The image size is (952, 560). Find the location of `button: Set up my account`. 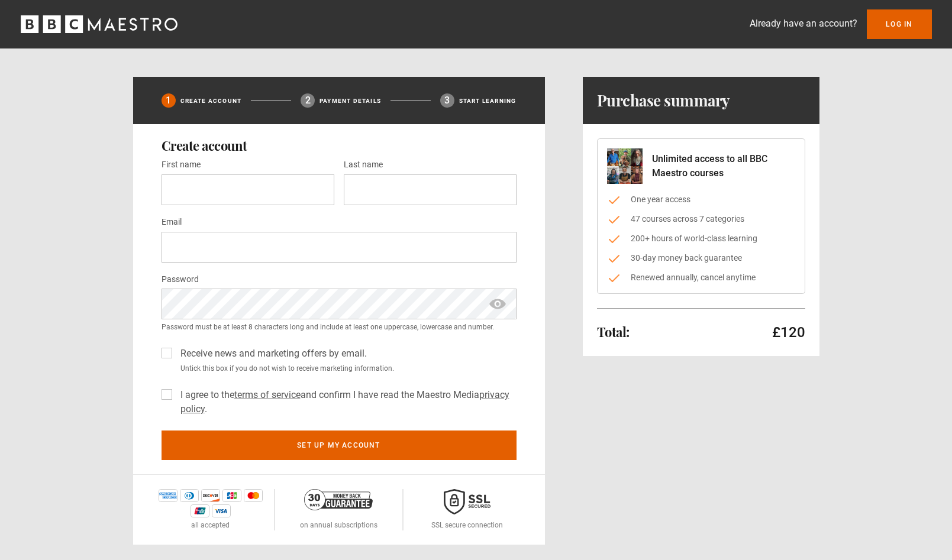

button: Set up my account is located at coordinates (339, 445).